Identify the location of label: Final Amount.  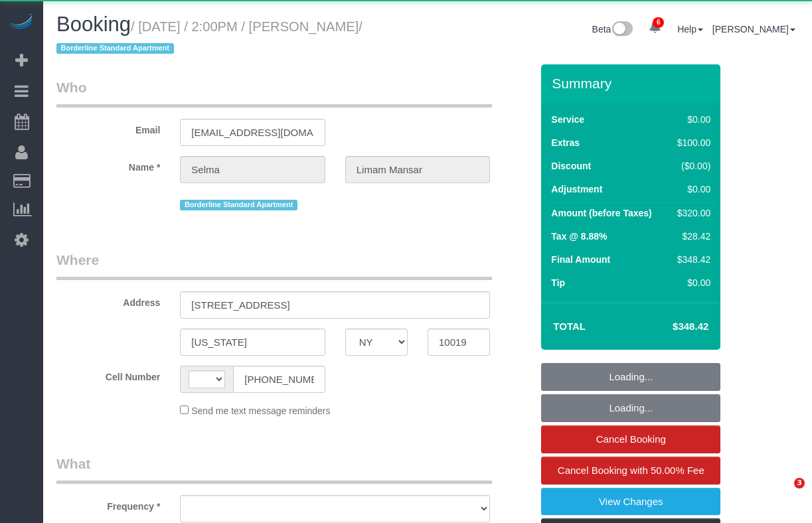
(580, 259).